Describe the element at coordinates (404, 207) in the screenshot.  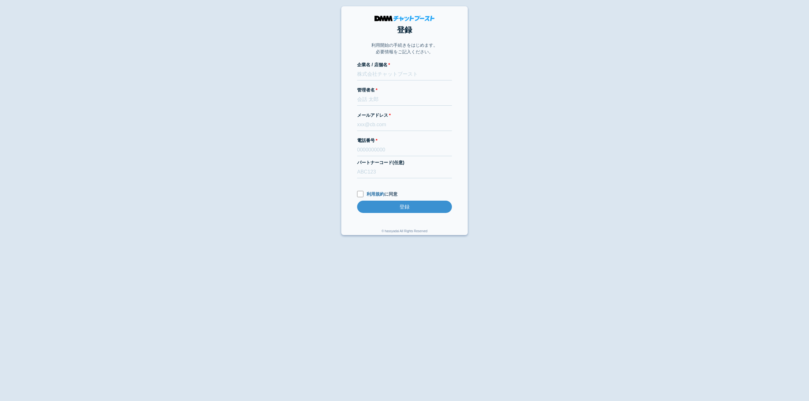
I see `input: 登録` at that location.